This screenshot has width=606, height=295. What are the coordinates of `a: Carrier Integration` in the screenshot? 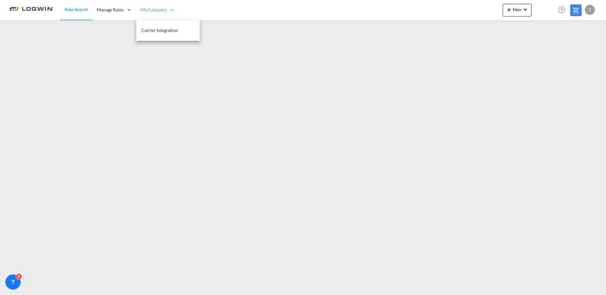 It's located at (168, 30).